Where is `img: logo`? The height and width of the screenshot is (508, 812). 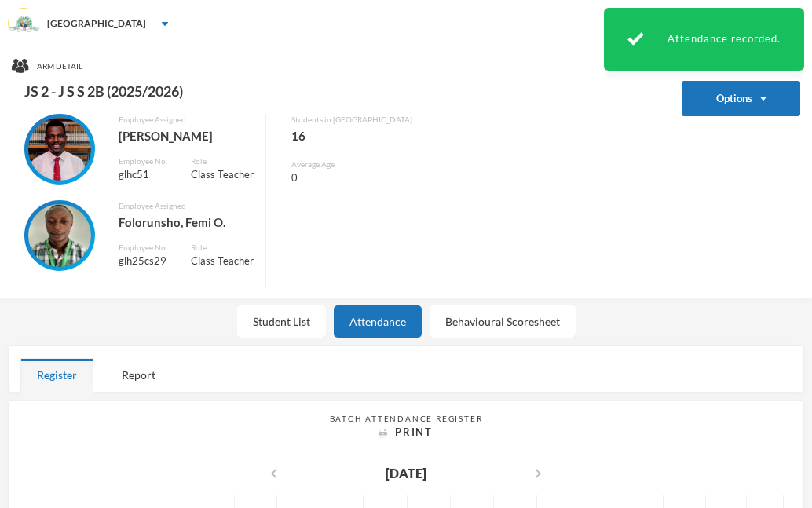 img: logo is located at coordinates (25, 25).